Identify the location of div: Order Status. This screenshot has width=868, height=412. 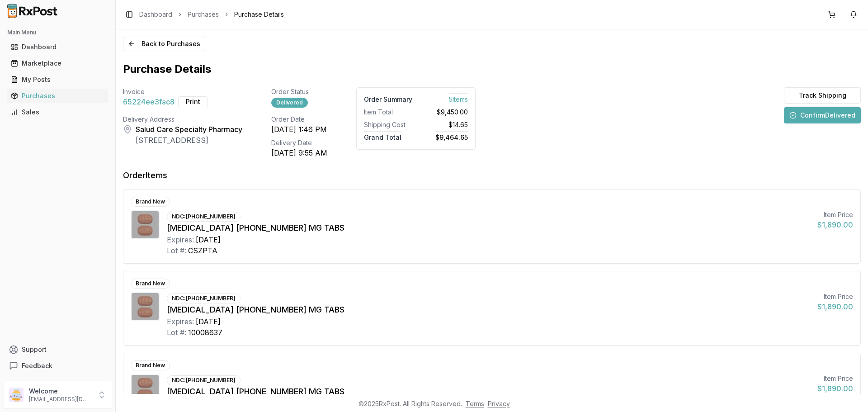
(300, 92).